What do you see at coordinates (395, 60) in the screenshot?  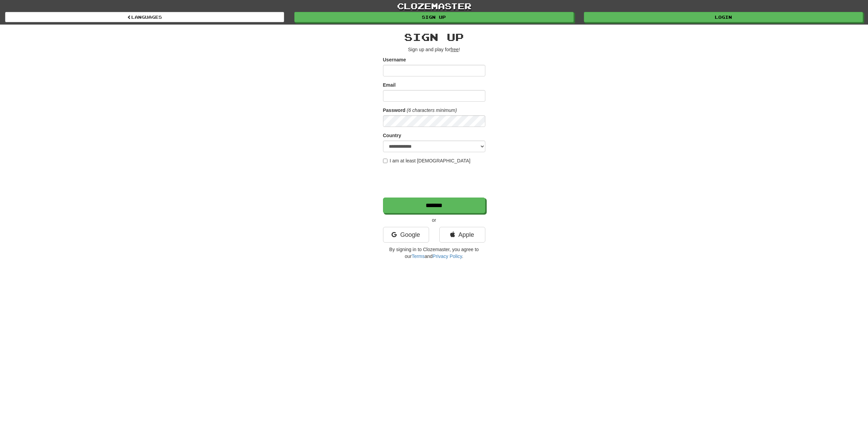 I see `label: Username` at bounding box center [395, 60].